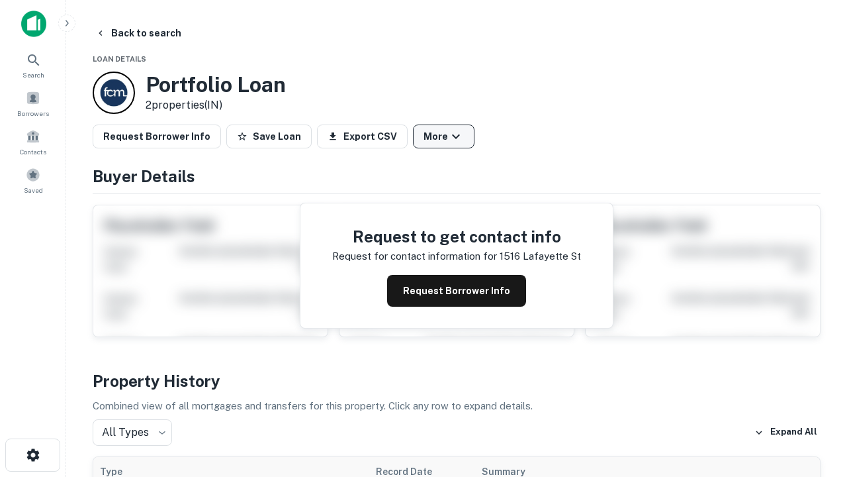 The height and width of the screenshot is (477, 847). What do you see at coordinates (132, 432) in the screenshot?
I see `div: All Types` at bounding box center [132, 432].